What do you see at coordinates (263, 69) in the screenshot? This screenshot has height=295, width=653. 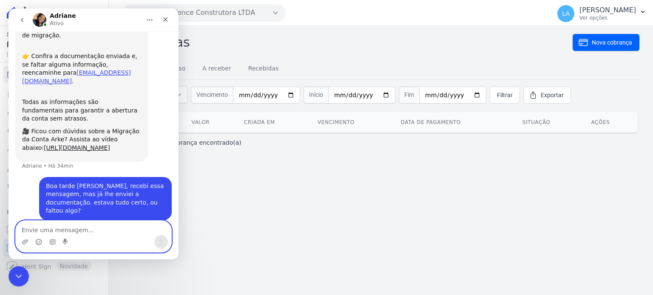 I see `a: Recebidas` at bounding box center [263, 69].